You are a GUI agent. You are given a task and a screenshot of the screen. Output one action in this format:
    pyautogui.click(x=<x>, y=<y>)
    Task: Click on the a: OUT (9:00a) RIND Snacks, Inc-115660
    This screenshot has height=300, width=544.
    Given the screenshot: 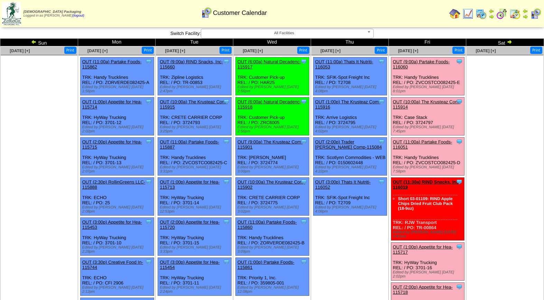 What is the action you would take?
    pyautogui.click(x=191, y=64)
    